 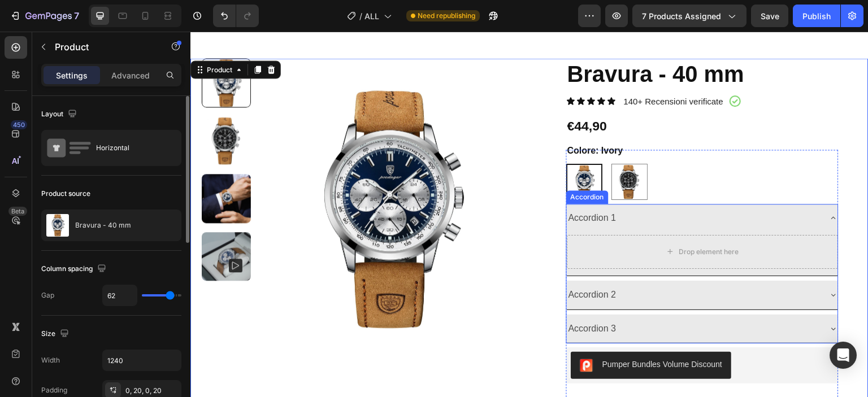 What do you see at coordinates (66, 194) in the screenshot?
I see `div: Product source` at bounding box center [66, 194].